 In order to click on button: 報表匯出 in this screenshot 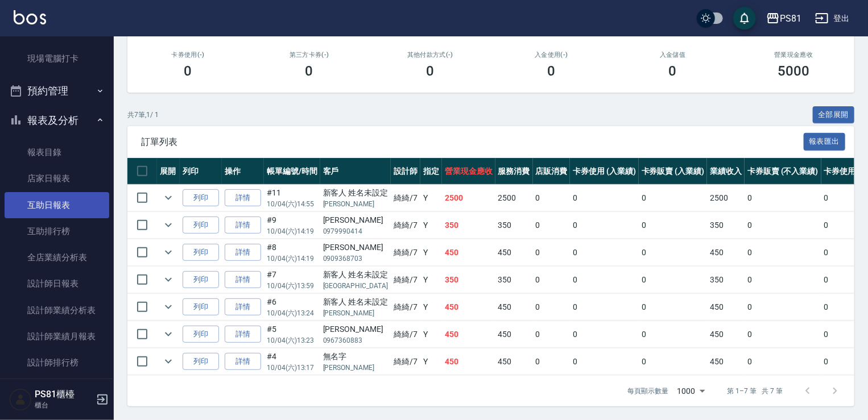, I will do `click(824, 142)`.